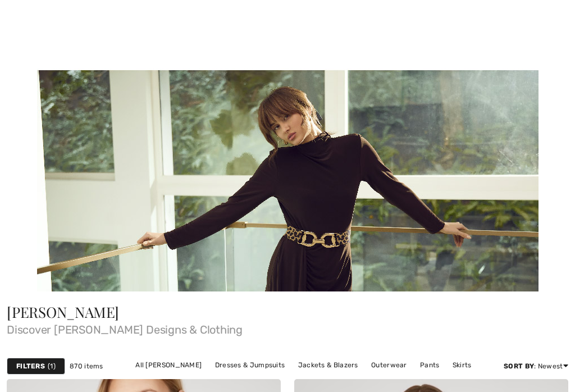  What do you see at coordinates (389, 365) in the screenshot?
I see `a: Outerwear` at bounding box center [389, 365].